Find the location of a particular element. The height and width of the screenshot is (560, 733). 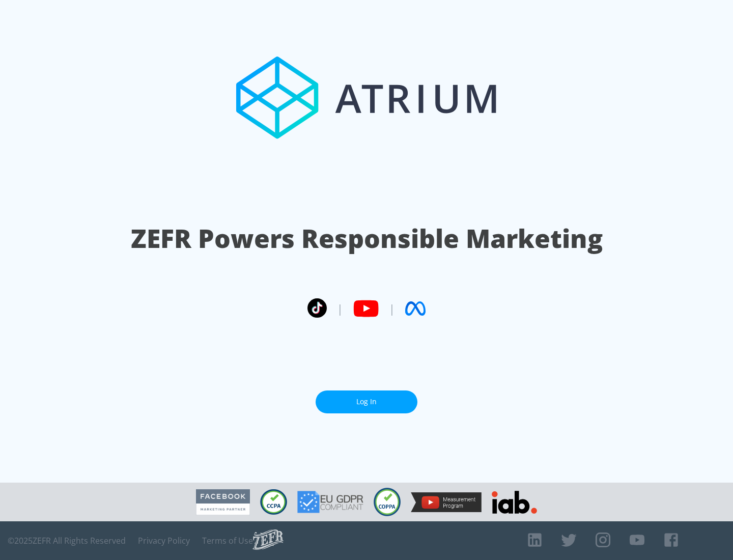

img: Facebook Marketing Partner is located at coordinates (223, 502).